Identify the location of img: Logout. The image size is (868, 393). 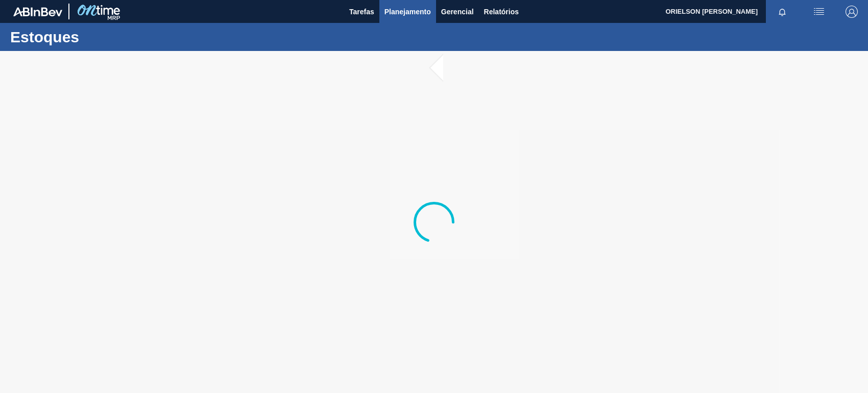
(852, 11).